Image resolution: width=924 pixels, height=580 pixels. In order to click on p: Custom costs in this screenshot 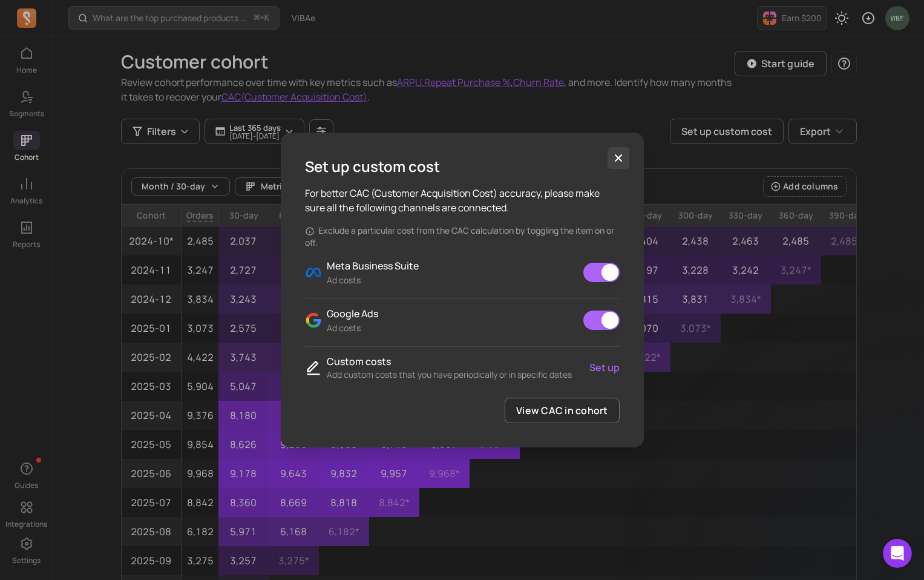, I will do `click(449, 361)`.